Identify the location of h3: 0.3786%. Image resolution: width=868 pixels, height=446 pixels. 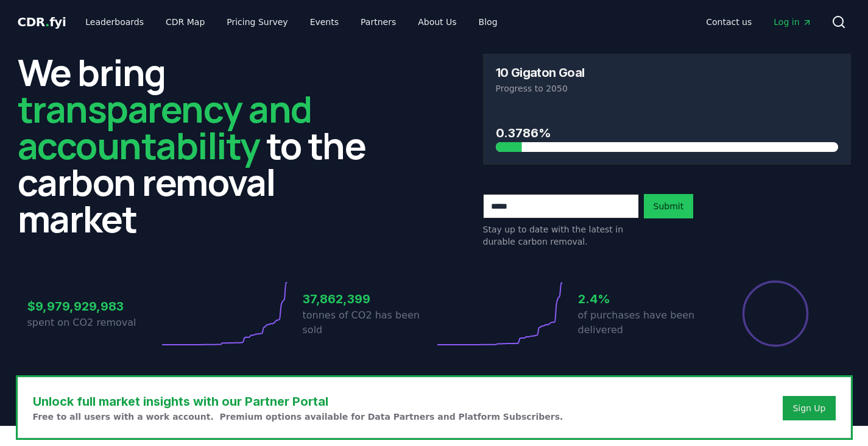
(667, 133).